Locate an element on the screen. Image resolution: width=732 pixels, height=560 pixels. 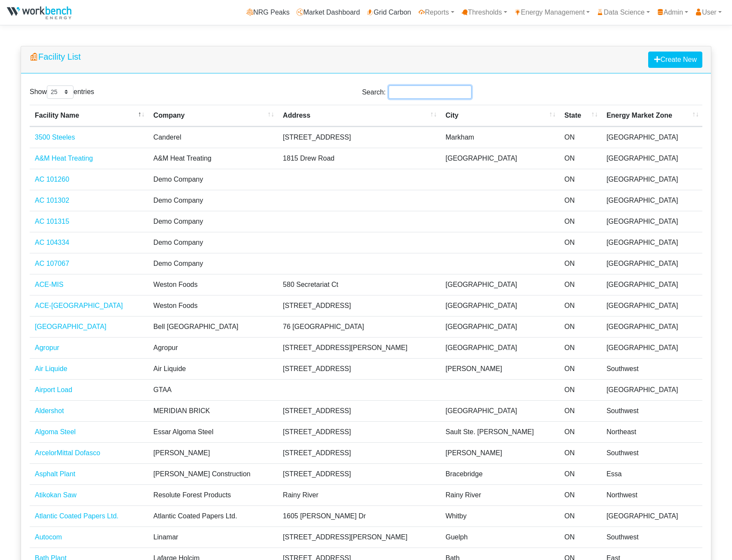
th: Address : activate to sort column ascending is located at coordinates (359, 115).